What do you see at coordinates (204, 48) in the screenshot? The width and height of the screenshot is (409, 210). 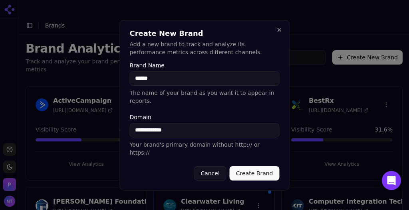 I see `p: Add a new brand to track and analyze its performance metrics across different channels.` at bounding box center [204, 48].